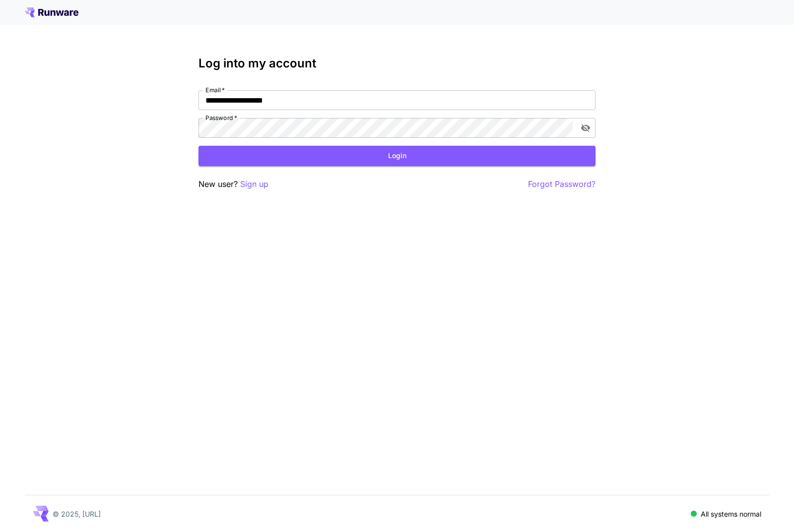 This screenshot has height=532, width=794. I want to click on button: Login, so click(397, 156).